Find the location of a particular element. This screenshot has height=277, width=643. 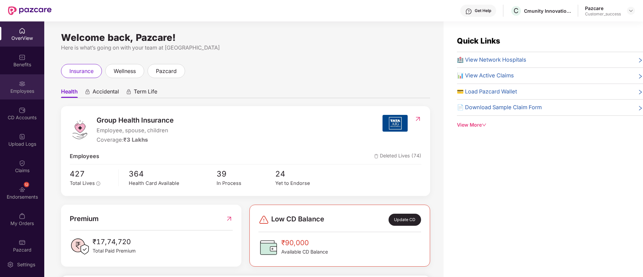

div: Cmunity Innovations Private Limited is located at coordinates (547, 11).